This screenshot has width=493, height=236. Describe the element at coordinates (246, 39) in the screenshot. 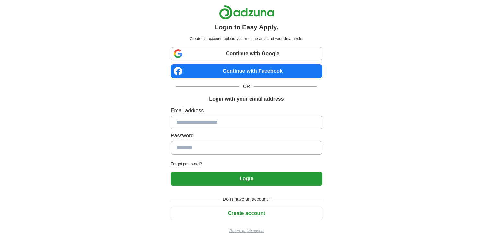

I see `p: Create an account, upload your resume and land your dream role.` at that location.